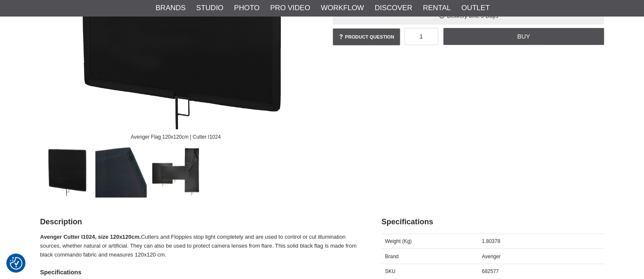 The height and width of the screenshot is (279, 644). Describe the element at coordinates (491, 272) in the screenshot. I see `span: 682577` at that location.